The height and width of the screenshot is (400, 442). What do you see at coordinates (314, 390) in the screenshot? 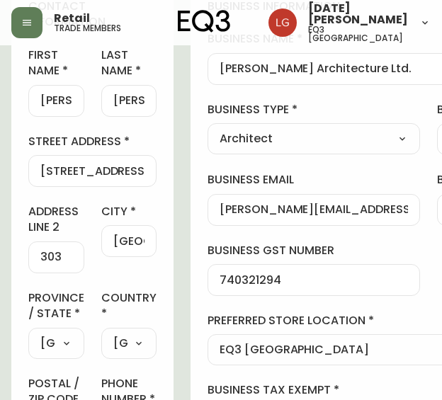
I see `label: business tax exempt` at bounding box center [314, 390].